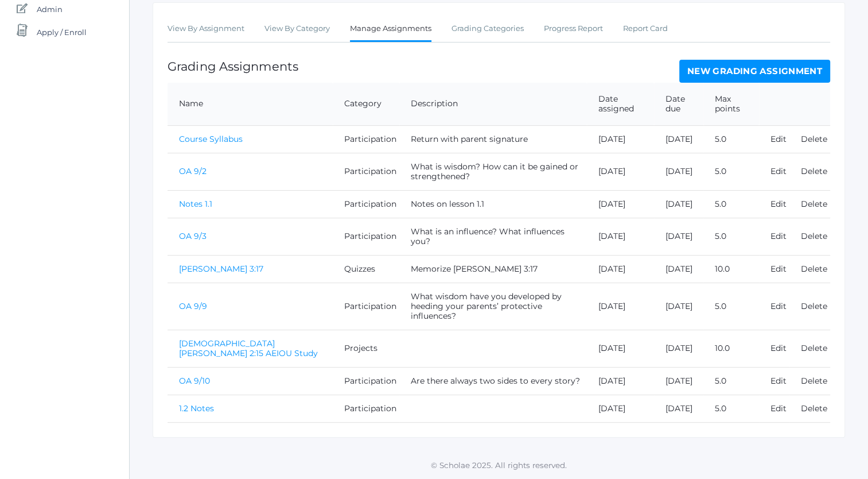  I want to click on td: What wisdom have you developed by heeding your parents’ protective influences?, so click(493, 306).